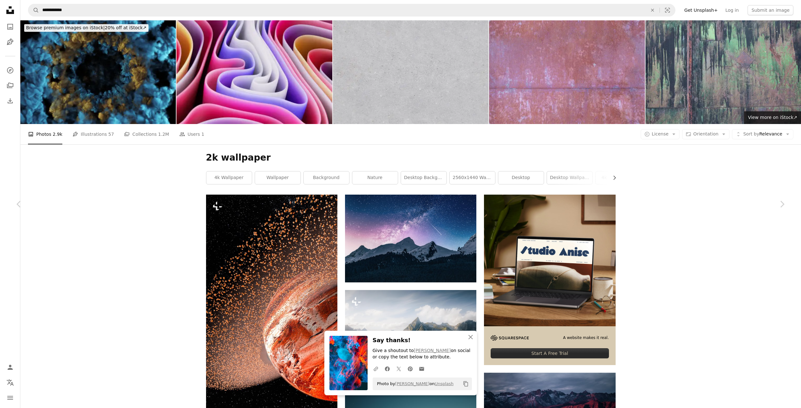 This screenshot has height=408, width=801. What do you see at coordinates (411, 239) in the screenshot?
I see `a: snow mountain under stars` at bounding box center [411, 239].